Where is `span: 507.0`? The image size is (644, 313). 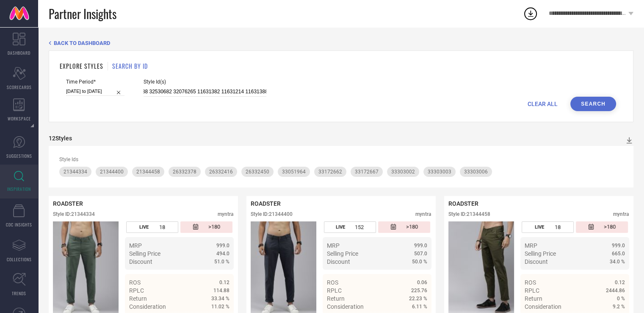 span: 507.0 is located at coordinates (420, 254).